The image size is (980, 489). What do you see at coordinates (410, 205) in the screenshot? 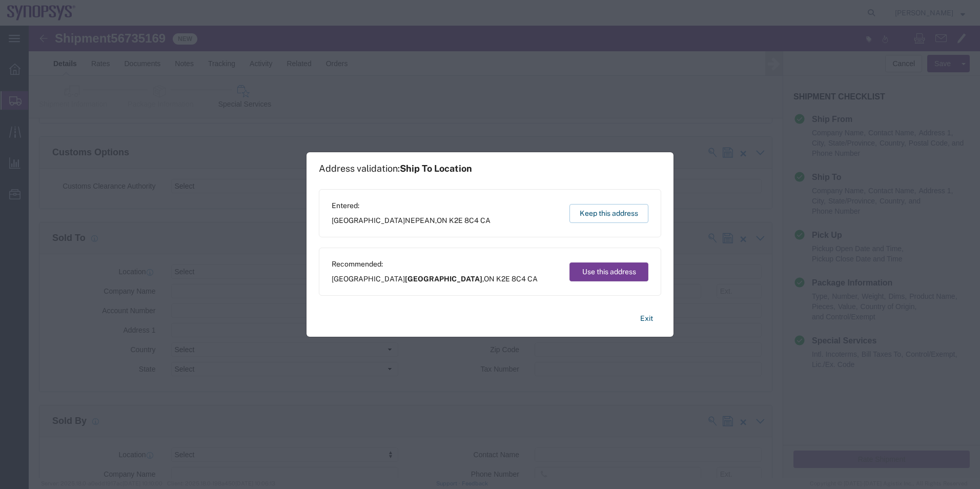
I see `span: Entered:` at bounding box center [410, 205].